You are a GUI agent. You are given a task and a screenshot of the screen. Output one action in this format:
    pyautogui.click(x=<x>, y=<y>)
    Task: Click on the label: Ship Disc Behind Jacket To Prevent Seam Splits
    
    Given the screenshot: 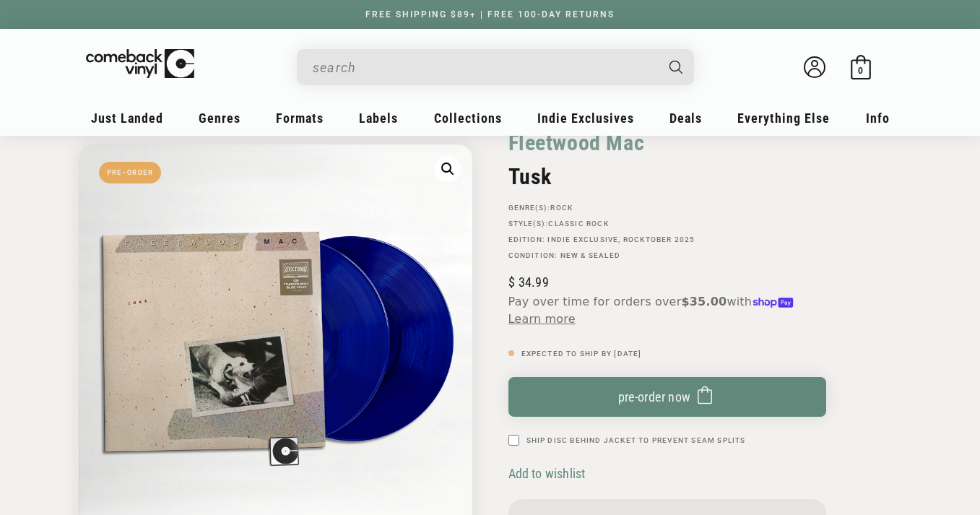 What is the action you would take?
    pyautogui.click(x=636, y=440)
    